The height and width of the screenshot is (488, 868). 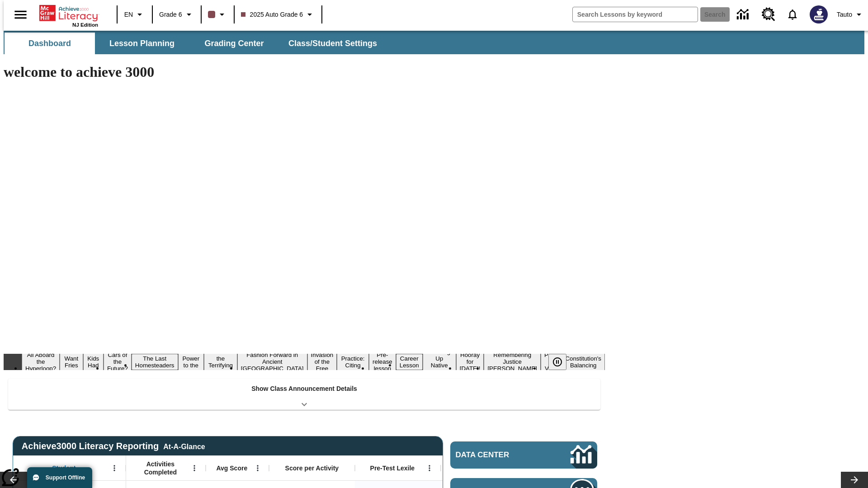 What do you see at coordinates (135, 14) in the screenshot?
I see `button: Language: EN, Select a language` at bounding box center [135, 14].